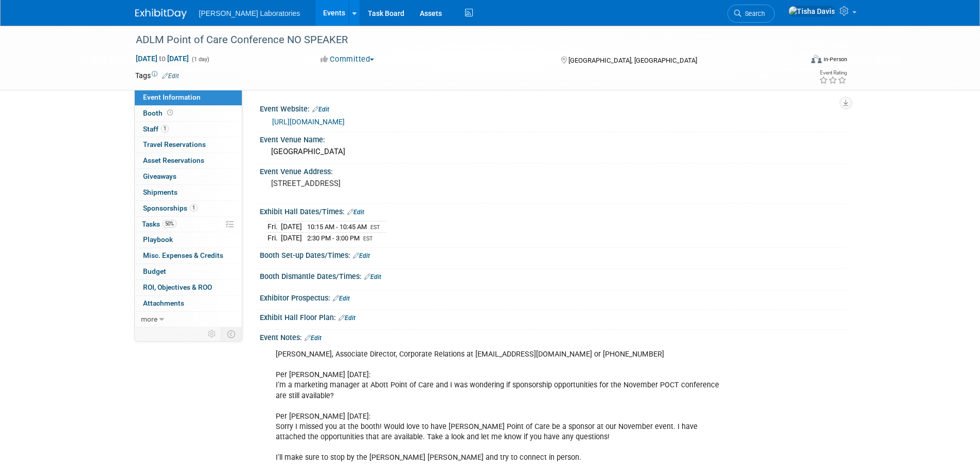  Describe the element at coordinates (337, 227) in the screenshot. I see `span: 10:15 AM - 10:45 AM` at that location.